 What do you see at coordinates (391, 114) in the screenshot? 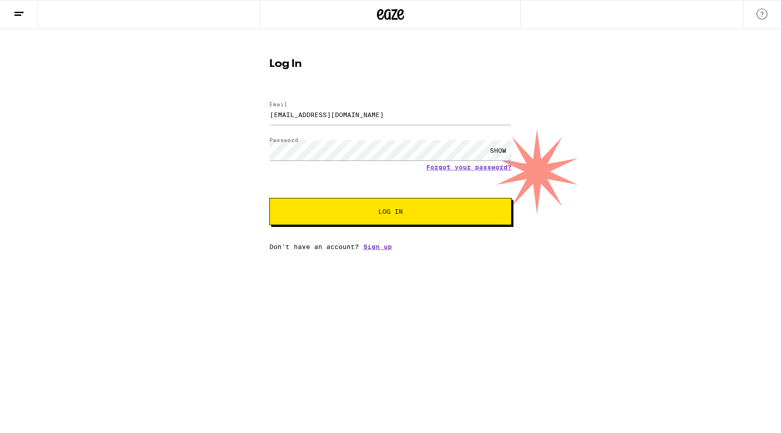
I see `input: Email` at bounding box center [391, 114].